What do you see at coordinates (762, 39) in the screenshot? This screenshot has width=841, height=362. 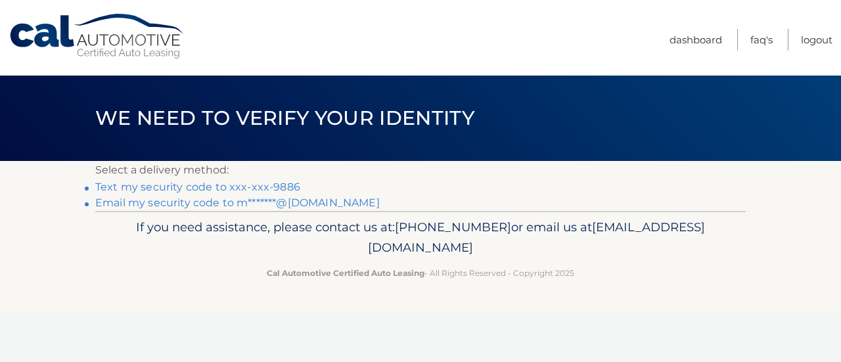 I see `a: FAQ's` at bounding box center [762, 39].